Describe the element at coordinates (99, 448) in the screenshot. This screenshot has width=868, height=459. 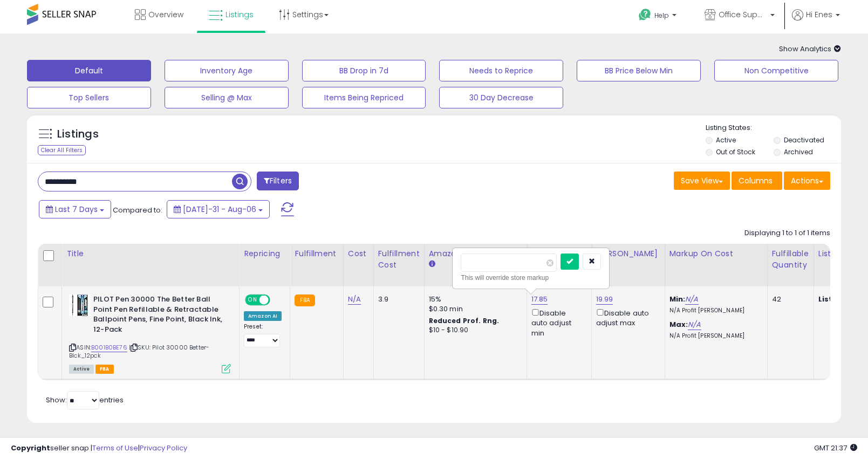
I see `div: seller snap | |` at that location.